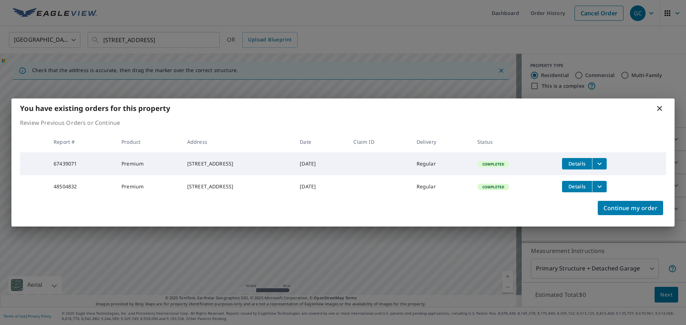 Image resolution: width=686 pixels, height=325 pixels. What do you see at coordinates (238, 142) in the screenshot?
I see `th: Address` at bounding box center [238, 142].